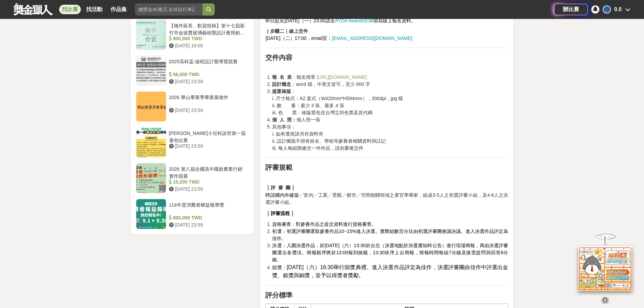 The image size is (644, 308). I want to click on strong: 報 名 表, so click(282, 77).